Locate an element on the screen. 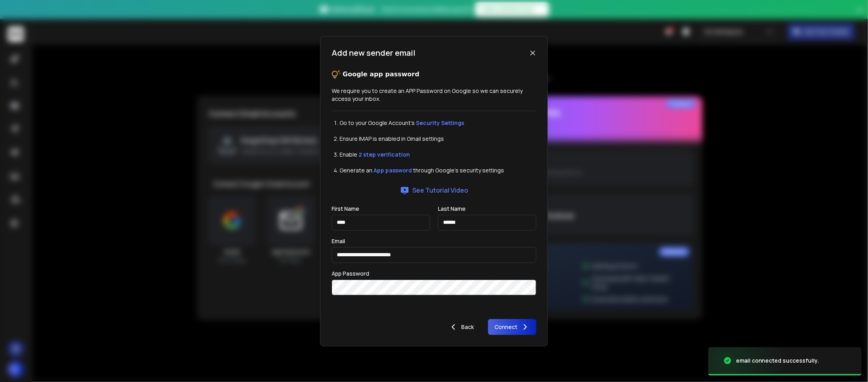 Image resolution: width=868 pixels, height=382 pixels. li: Generate an through Google's security settings is located at coordinates (438, 171).